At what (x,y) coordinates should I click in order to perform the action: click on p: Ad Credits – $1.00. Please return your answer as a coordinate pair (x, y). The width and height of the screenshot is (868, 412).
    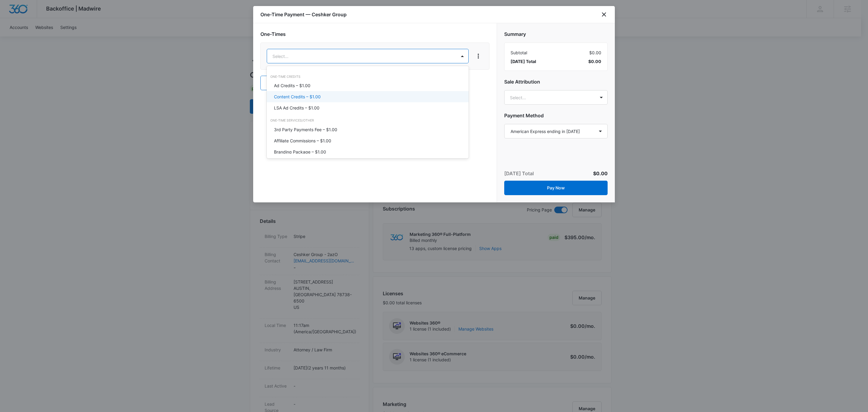
    Looking at the image, I should click on (292, 85).